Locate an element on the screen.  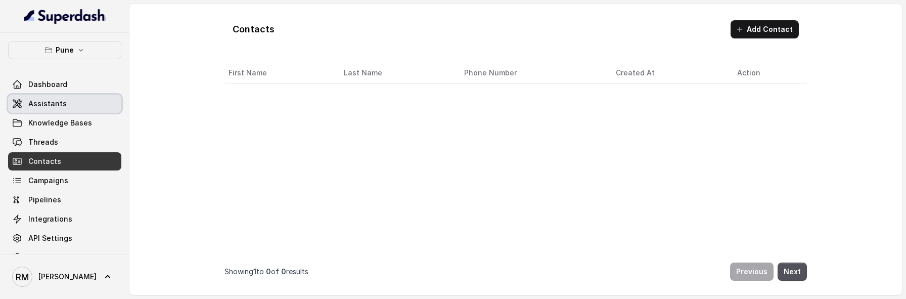
span: 1 is located at coordinates (255, 271).